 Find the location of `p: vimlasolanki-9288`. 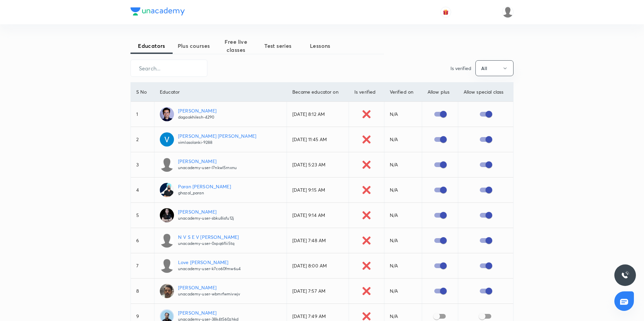

p: vimlasolanki-9288 is located at coordinates (217, 143).